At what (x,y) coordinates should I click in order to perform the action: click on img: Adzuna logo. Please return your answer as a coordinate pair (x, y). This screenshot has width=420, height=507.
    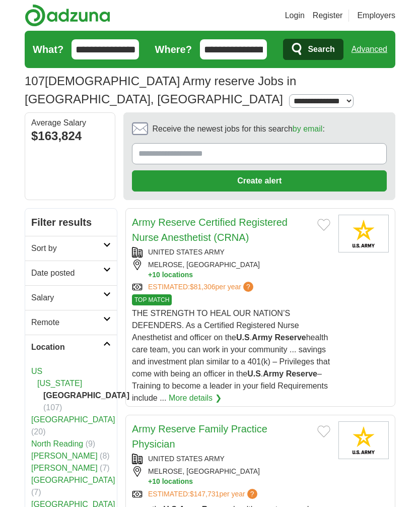
    Looking at the image, I should click on (68, 15).